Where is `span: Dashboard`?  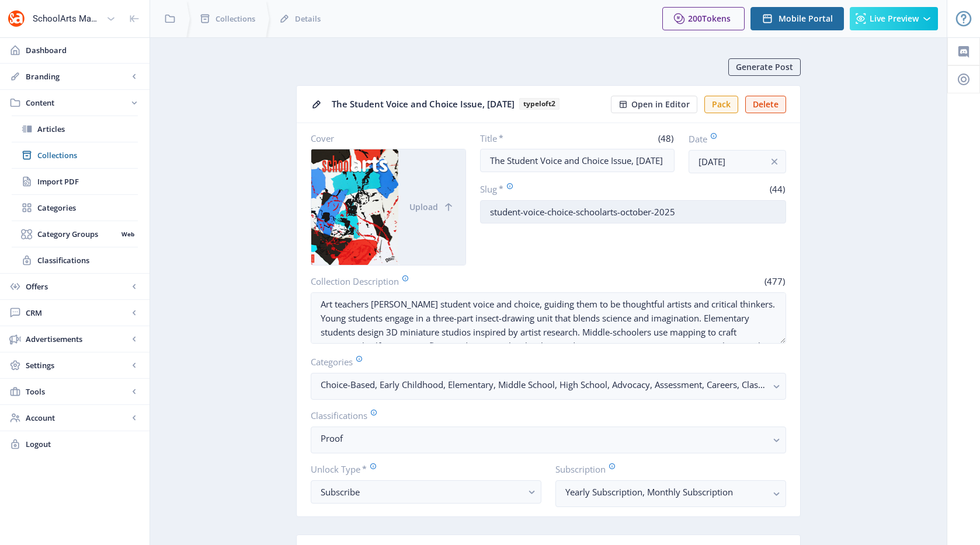
span: Dashboard is located at coordinates (83, 50).